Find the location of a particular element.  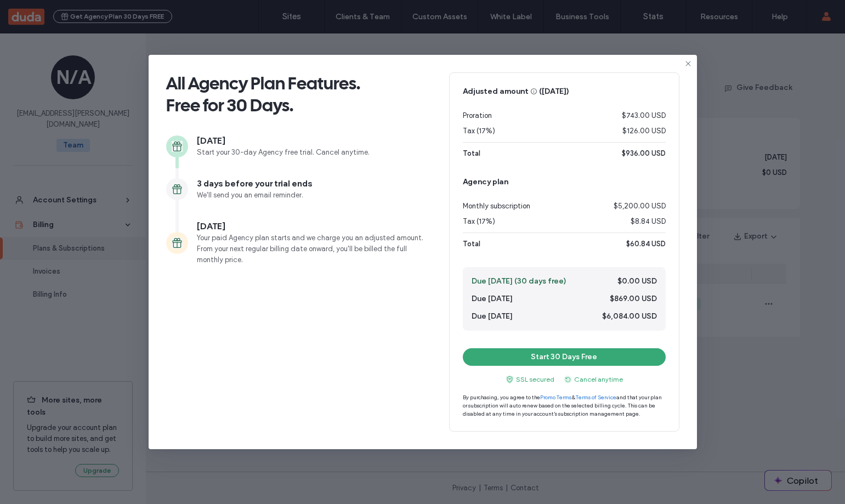

span: By purchasing, you agree to the & and that your plan or subscription will auto renew based on the... is located at coordinates (564, 405).